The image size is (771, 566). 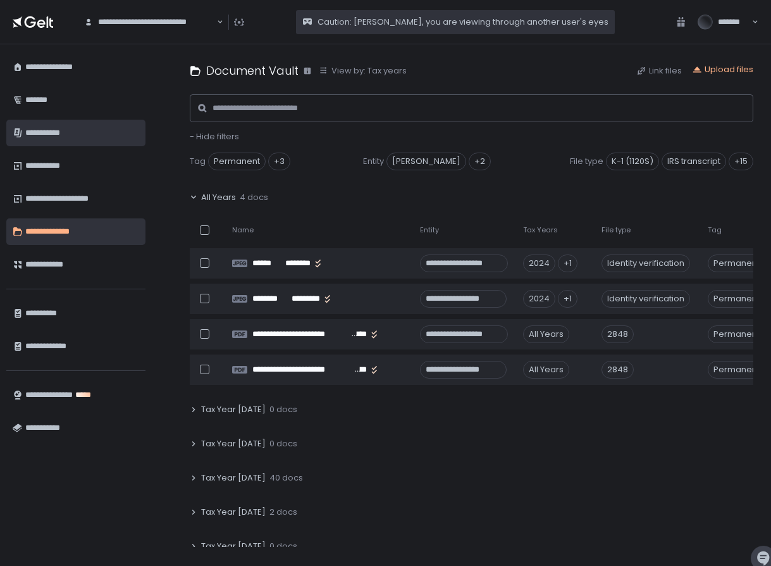 I want to click on button: View by: Tax years, so click(x=363, y=71).